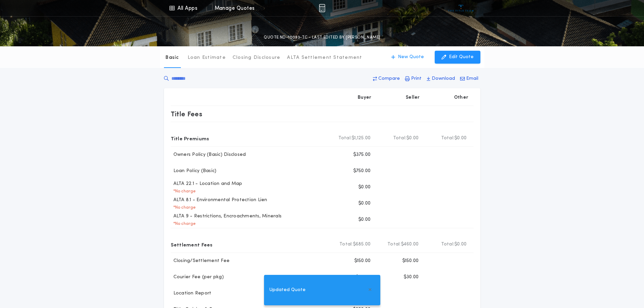 The height and width of the screenshot is (308, 644). I want to click on p: Other, so click(461, 97).